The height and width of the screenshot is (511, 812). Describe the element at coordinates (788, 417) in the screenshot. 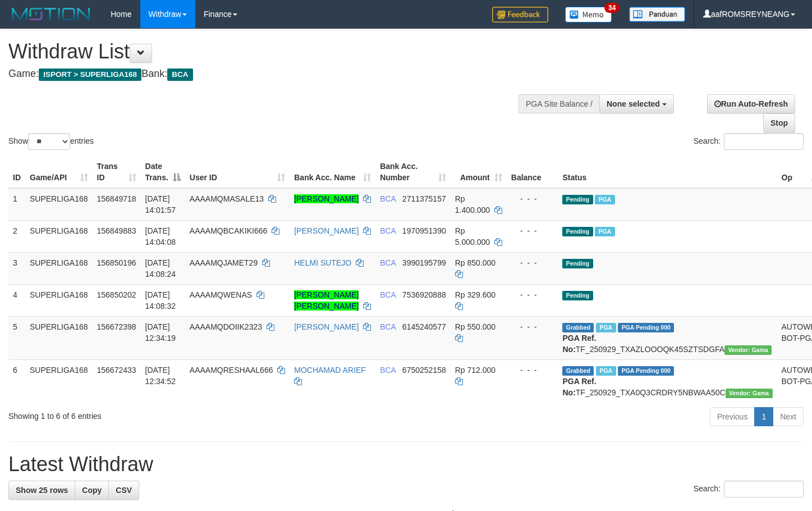

I see `a: Next` at that location.